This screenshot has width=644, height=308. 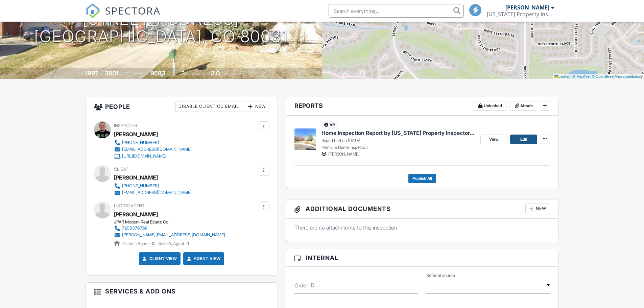 I want to click on h3: Services & Add ons, so click(x=182, y=291).